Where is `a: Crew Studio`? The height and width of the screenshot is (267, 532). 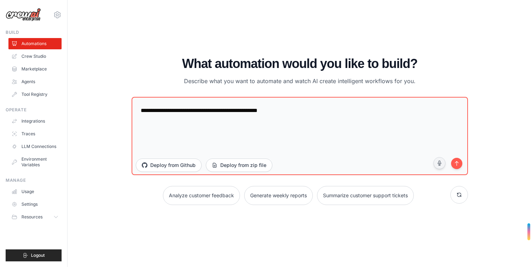
a: Crew Studio is located at coordinates (35, 56).